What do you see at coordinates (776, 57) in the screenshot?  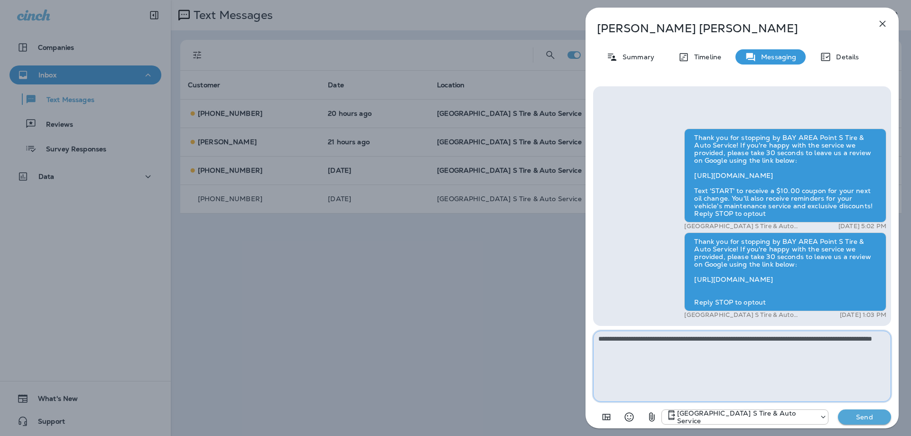 I see `p: Messaging` at bounding box center [776, 57].